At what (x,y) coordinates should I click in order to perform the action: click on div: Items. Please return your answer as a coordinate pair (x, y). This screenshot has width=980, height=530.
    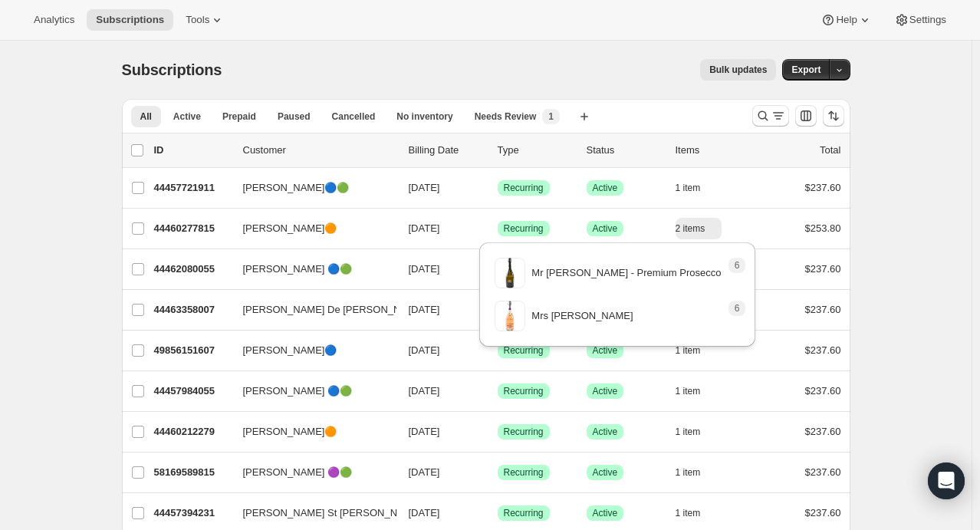
    Looking at the image, I should click on (713, 150).